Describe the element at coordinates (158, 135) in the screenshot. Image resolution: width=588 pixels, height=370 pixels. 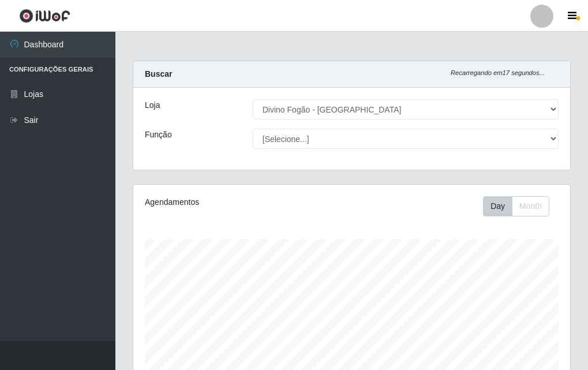
I see `label: Função` at that location.